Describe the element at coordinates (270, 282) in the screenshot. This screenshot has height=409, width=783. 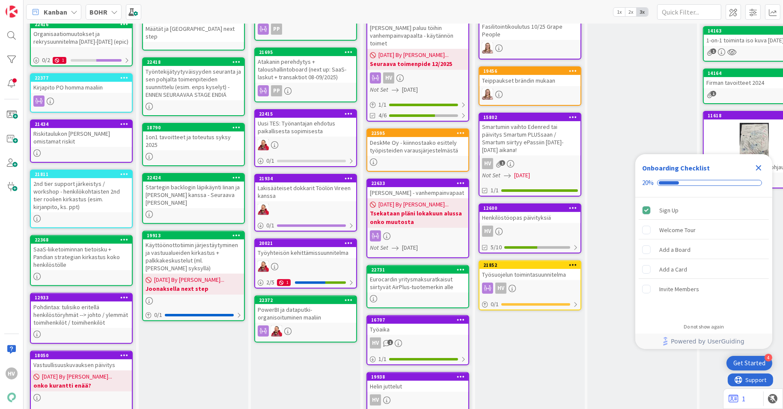
I see `span: 2 / 5` at that location.